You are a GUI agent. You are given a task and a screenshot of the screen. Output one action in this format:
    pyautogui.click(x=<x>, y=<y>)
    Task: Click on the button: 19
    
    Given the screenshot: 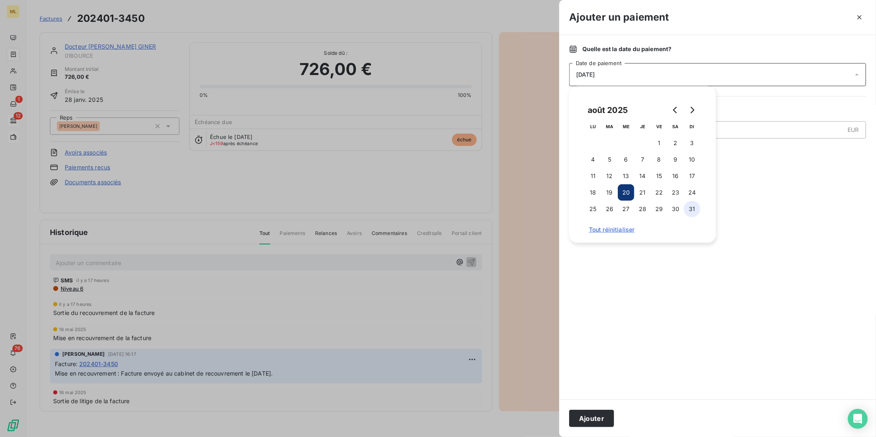 What is the action you would take?
    pyautogui.click(x=610, y=193)
    